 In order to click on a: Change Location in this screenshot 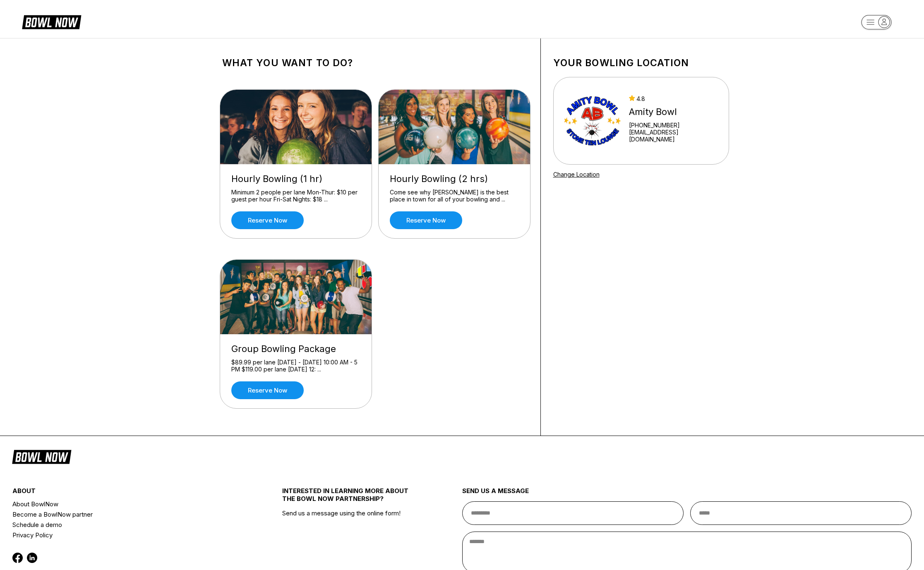, I will do `click(577, 174)`.